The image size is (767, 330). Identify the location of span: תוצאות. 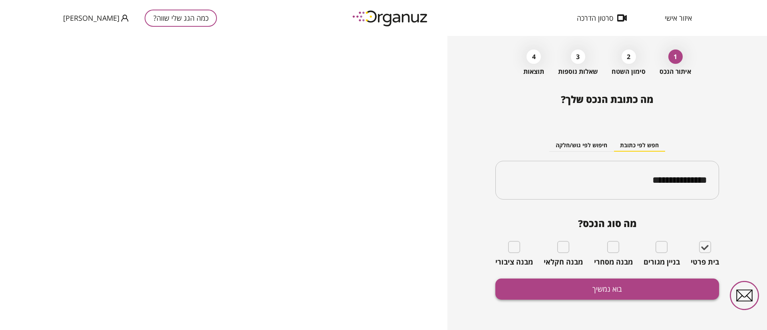
(534, 72).